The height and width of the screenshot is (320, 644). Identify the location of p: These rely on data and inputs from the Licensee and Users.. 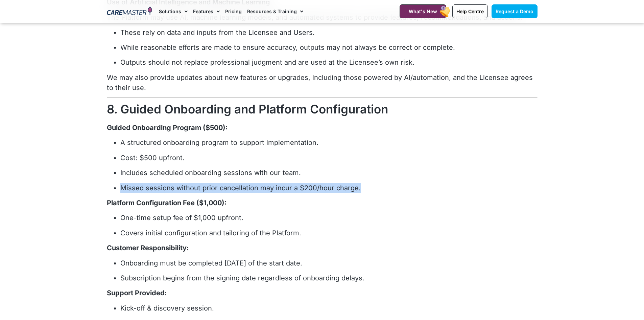
(329, 33).